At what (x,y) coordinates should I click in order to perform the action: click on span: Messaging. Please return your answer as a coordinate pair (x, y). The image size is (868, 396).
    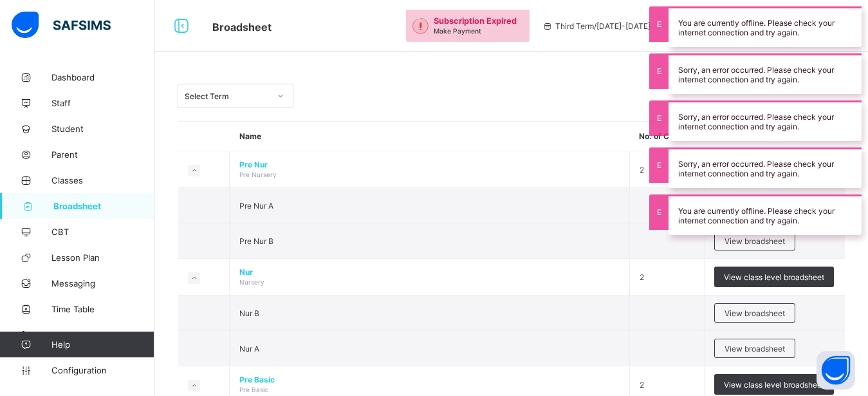
    Looking at the image, I should click on (103, 283).